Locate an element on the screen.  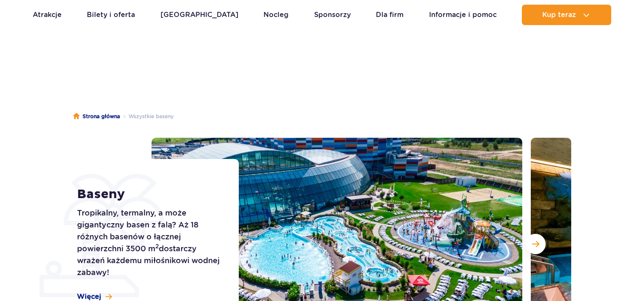
a: Nocleg is located at coordinates (276, 15).